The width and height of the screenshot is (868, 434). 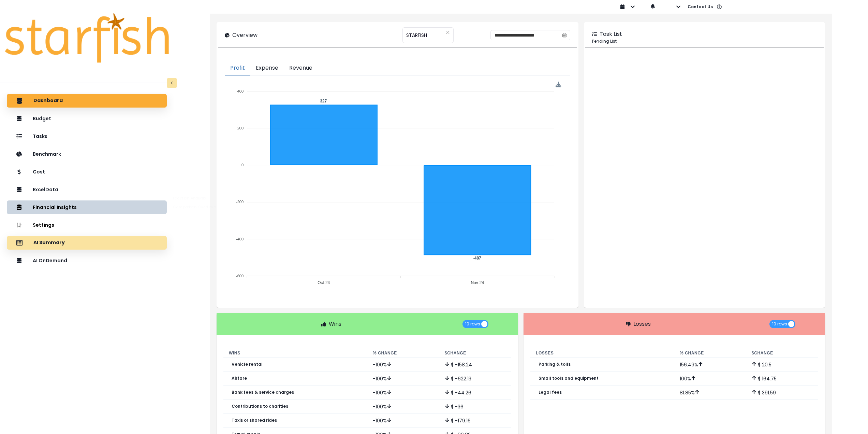 What do you see at coordinates (335, 324) in the screenshot?
I see `p: Wins` at bounding box center [335, 324].